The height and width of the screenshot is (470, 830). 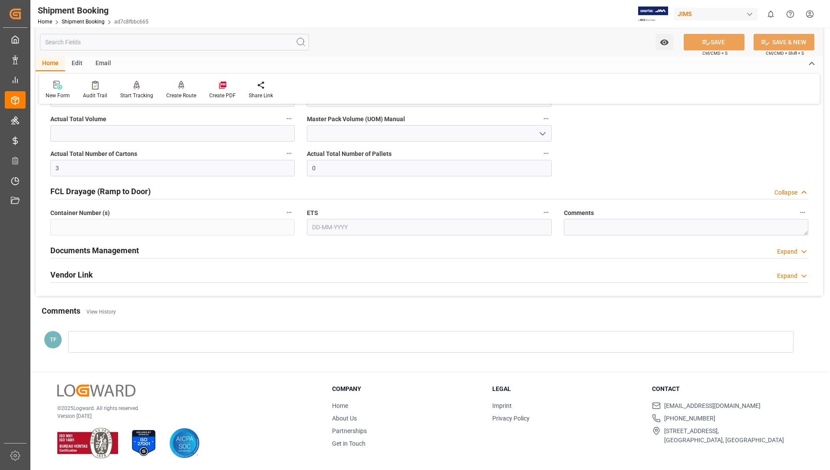 I want to click on span: Ctrl/CMD + Shift + S, so click(x=785, y=53).